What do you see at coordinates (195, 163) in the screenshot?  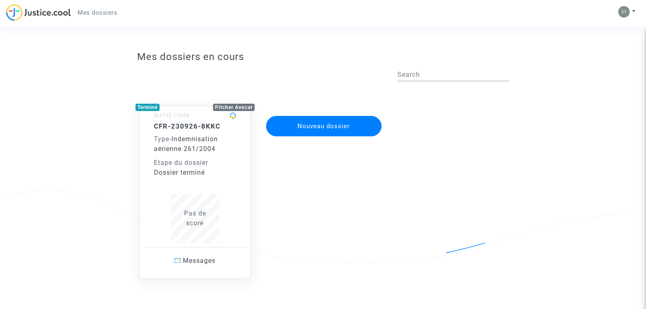 I see `div: Etape du dossier` at bounding box center [195, 163].